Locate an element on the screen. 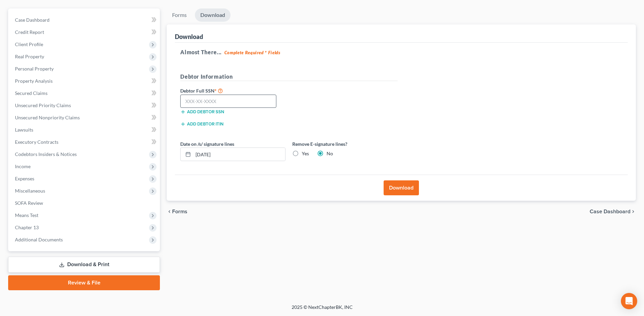 This screenshot has height=316, width=644. a: Lawsuits is located at coordinates (84, 130).